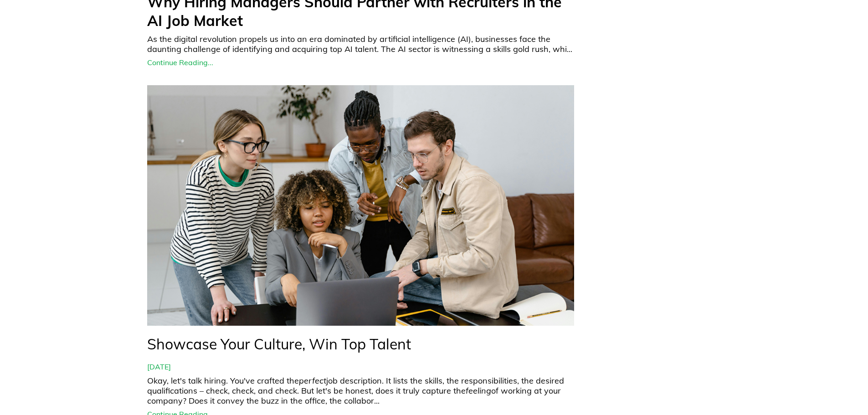  I want to click on em: feeling, so click(478, 390).